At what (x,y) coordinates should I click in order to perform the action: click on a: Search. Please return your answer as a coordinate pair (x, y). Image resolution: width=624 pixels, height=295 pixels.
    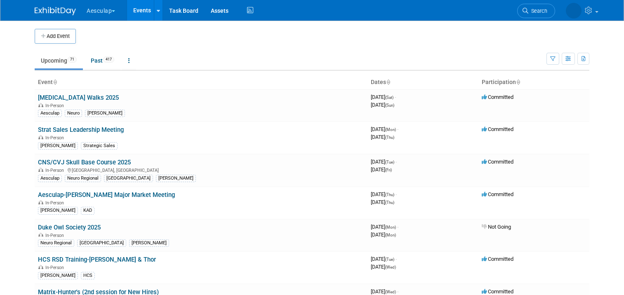
    Looking at the image, I should click on (501, 11).